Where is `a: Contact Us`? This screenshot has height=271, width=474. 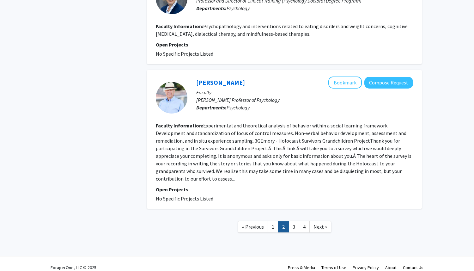 a: Contact Us is located at coordinates (413, 267).